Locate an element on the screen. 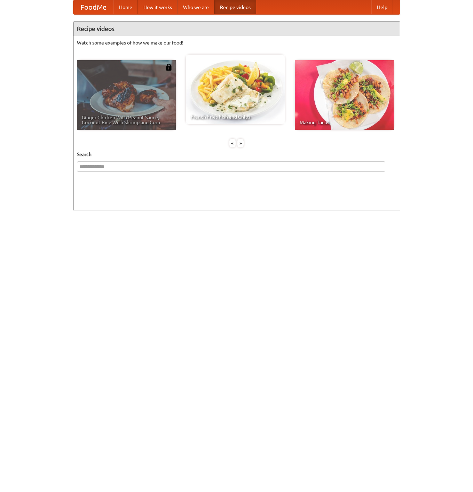 The height and width of the screenshot is (492, 473). a: Help is located at coordinates (382, 7).